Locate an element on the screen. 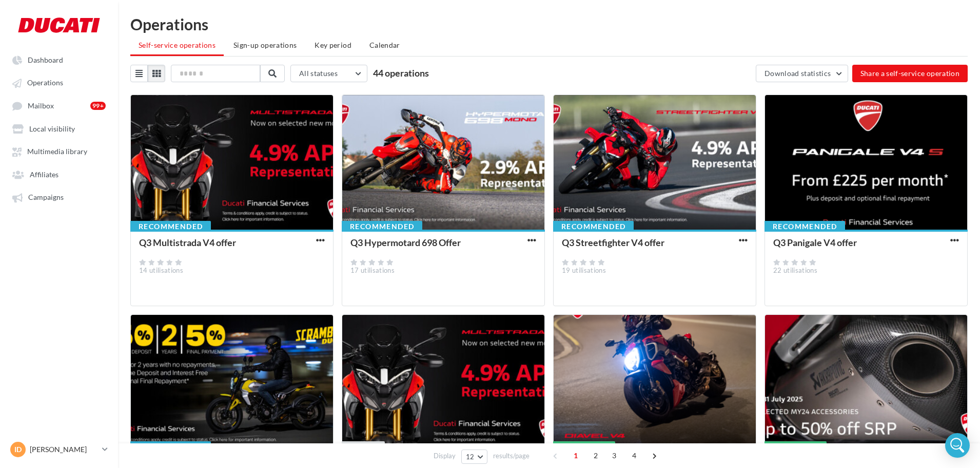  div: Q3 Panigale V4 offer is located at coordinates (815, 243).